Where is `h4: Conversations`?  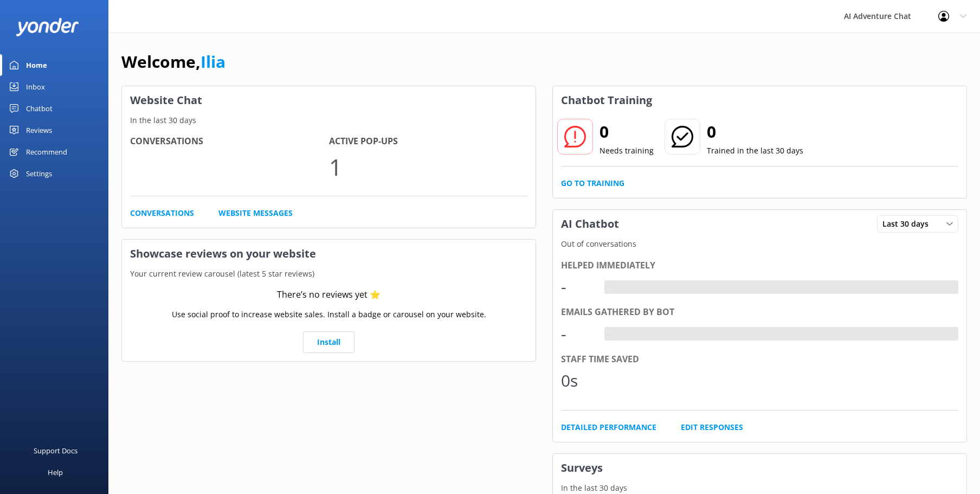
h4: Conversations is located at coordinates (230, 142).